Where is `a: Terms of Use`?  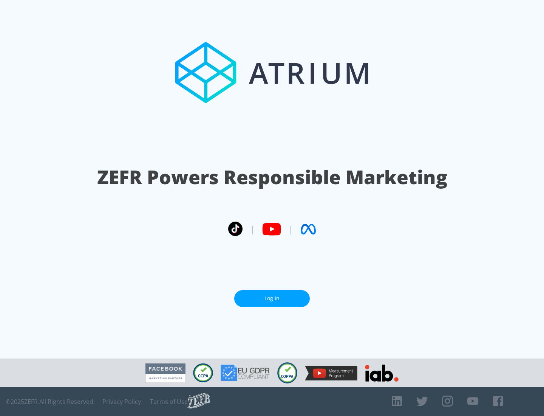 a: Terms of Use is located at coordinates (169, 401).